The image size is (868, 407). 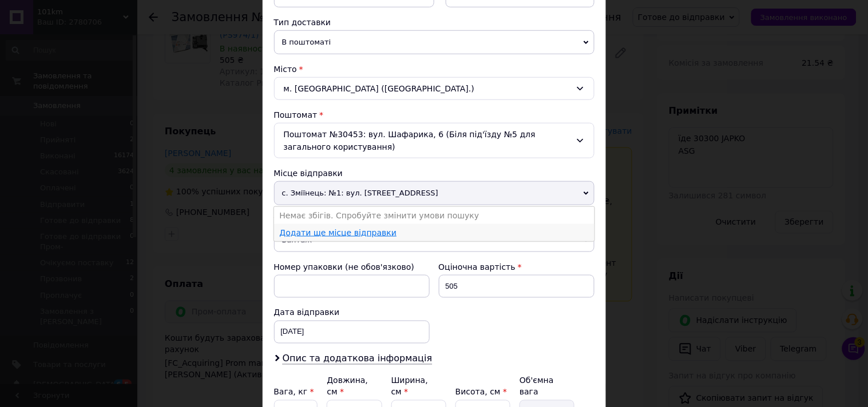 What do you see at coordinates (357, 359) in the screenshot?
I see `span: Опис та додаткова інформація` at bounding box center [357, 359].